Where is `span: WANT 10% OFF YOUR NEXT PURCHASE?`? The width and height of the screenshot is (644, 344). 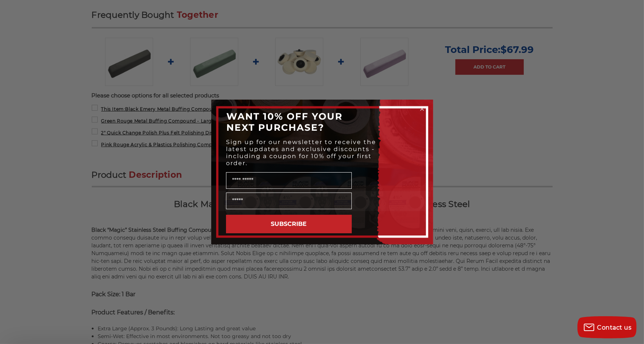 span: WANT 10% OFF YOUR NEXT PURCHASE? is located at coordinates (285, 122).